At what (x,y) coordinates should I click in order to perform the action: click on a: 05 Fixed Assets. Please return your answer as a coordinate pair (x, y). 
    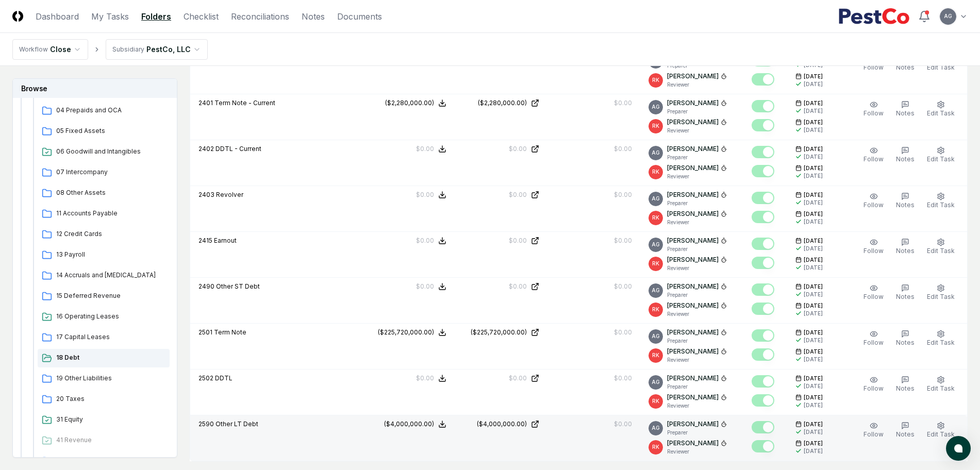
    Looking at the image, I should click on (104, 132).